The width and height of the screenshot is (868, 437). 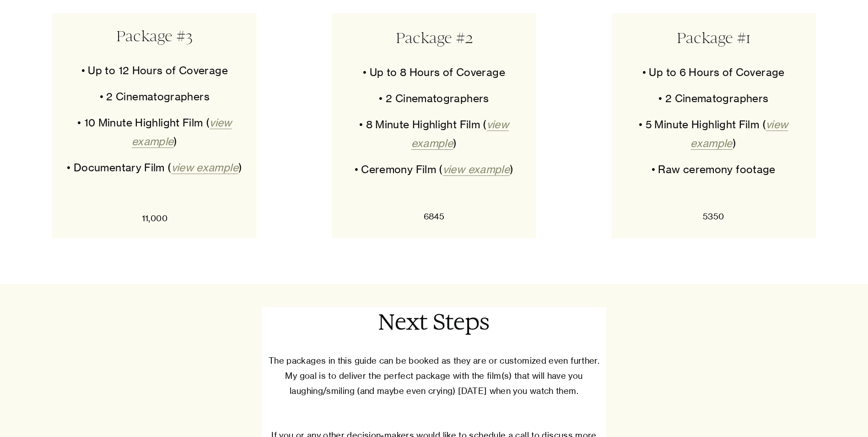 I want to click on p: • Raw ceremony footage, so click(x=714, y=170).